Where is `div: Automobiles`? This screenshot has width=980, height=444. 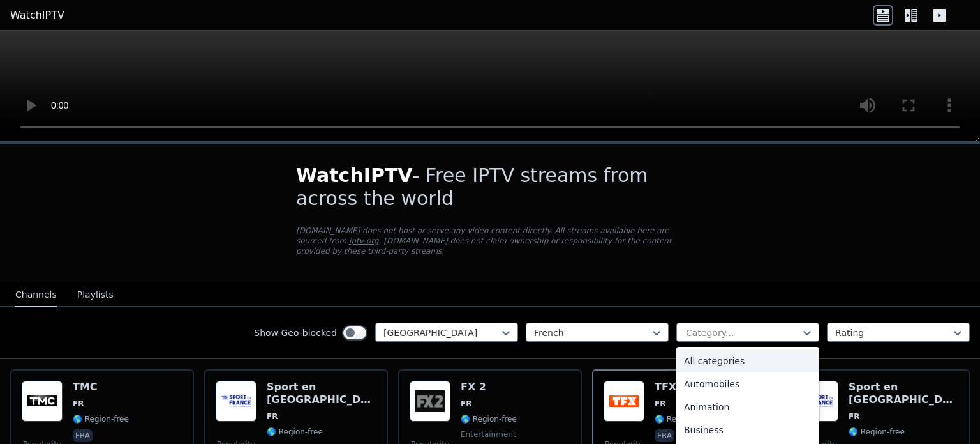 div: Automobiles is located at coordinates (748, 384).